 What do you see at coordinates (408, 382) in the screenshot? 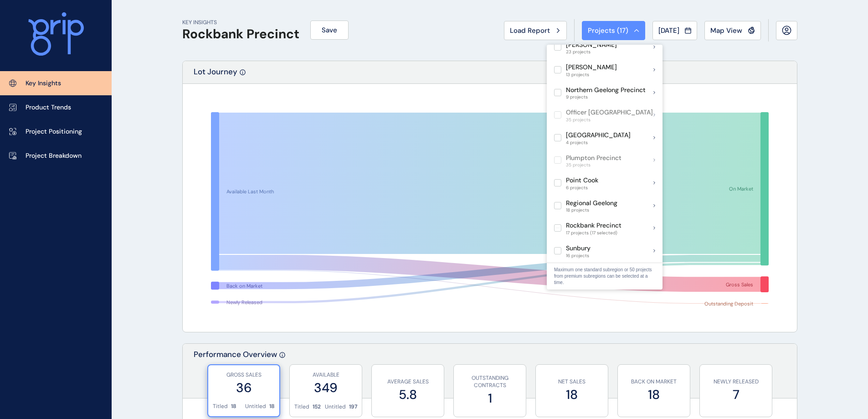
I see `p: AVERAGE SALES` at bounding box center [408, 382].